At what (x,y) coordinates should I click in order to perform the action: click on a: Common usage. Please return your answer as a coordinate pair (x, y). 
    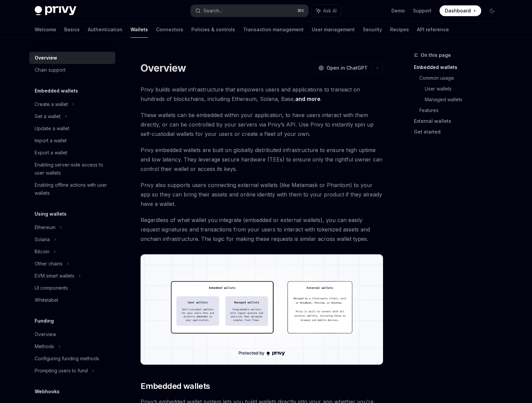
    Looking at the image, I should click on (461, 78).